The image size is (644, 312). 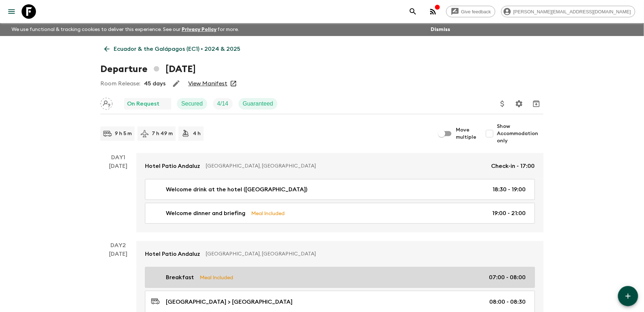 What do you see at coordinates (121, 83) in the screenshot?
I see `p: Room Release:` at bounding box center [121, 83].